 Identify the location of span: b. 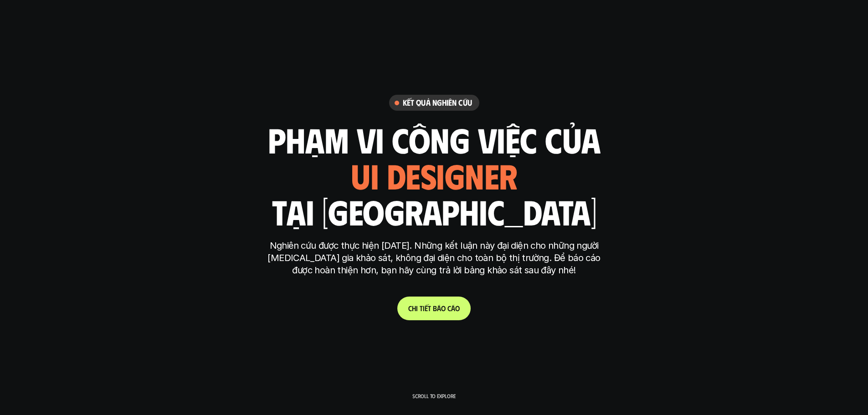
(435, 308).